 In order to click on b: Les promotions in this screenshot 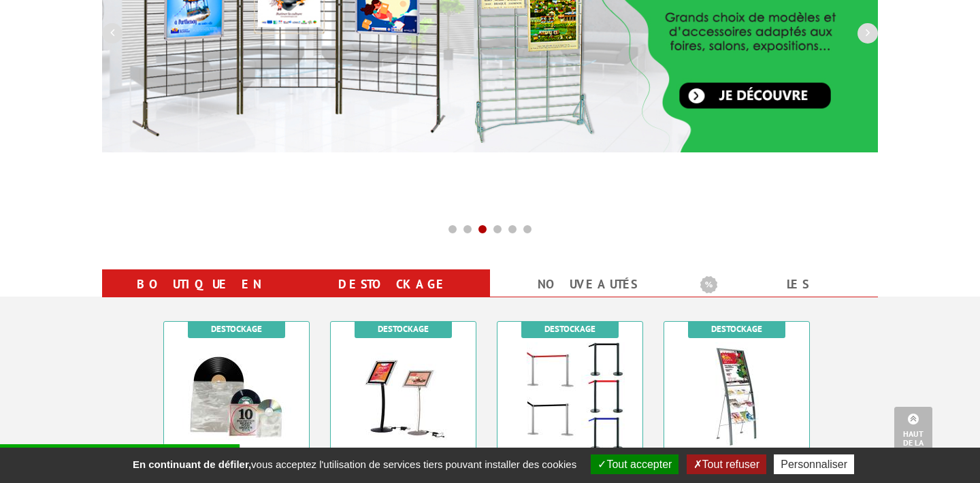, I will do `click(785, 286)`.